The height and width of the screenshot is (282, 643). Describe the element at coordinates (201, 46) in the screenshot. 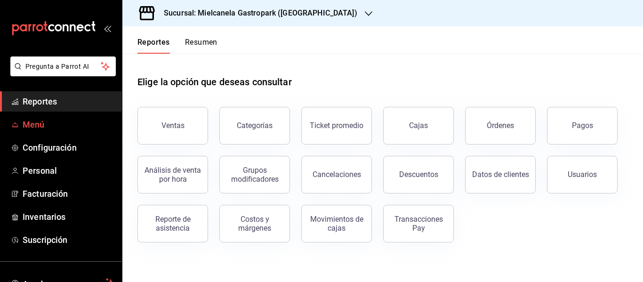

I see `button: Resumen` at that location.